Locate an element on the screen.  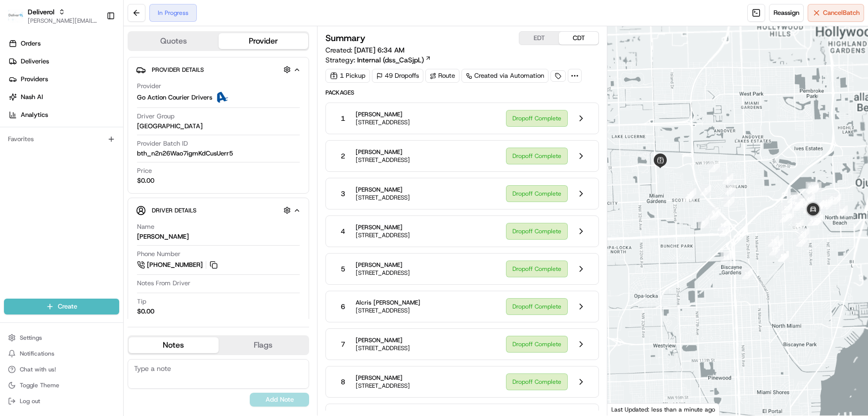
span: Packages is located at coordinates (462, 92).